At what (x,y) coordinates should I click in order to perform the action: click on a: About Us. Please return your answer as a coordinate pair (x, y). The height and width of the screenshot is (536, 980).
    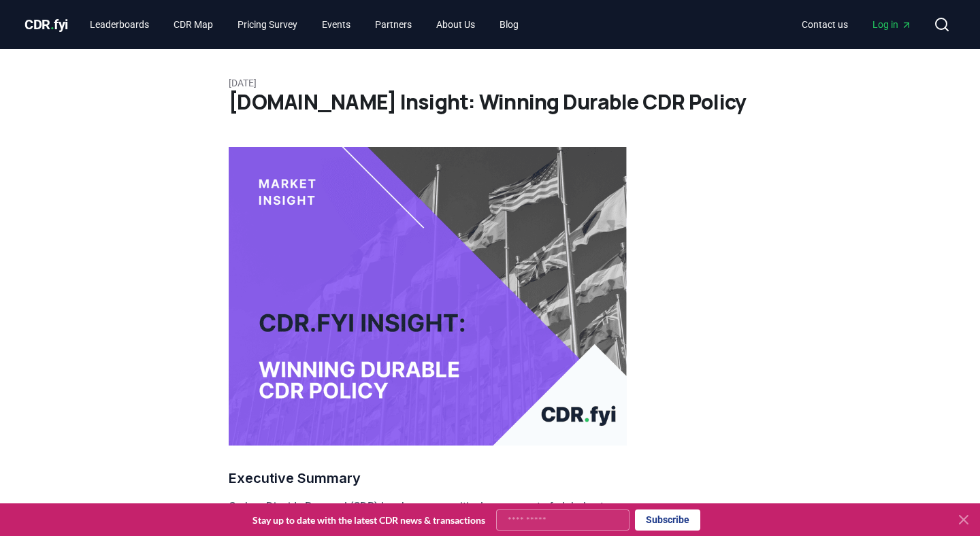
    Looking at the image, I should click on (455, 24).